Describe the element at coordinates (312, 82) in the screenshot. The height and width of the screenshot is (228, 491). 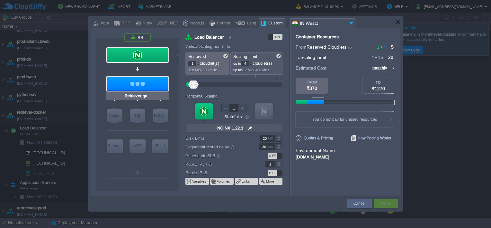
I see `div: FROM` at that location.